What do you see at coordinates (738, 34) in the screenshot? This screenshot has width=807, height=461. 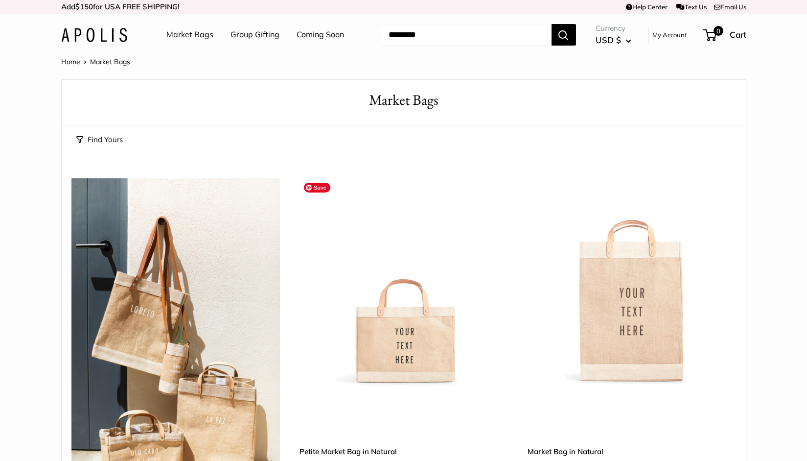 I see `span: Cart` at bounding box center [738, 34].